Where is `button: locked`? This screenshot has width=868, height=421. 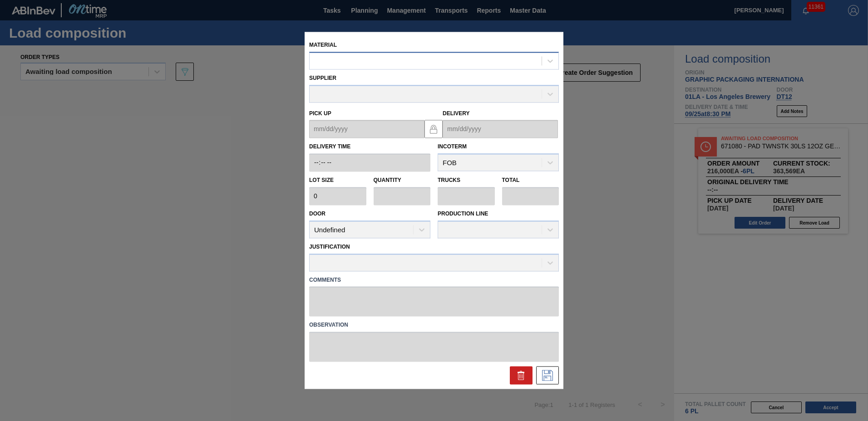 button: locked is located at coordinates (433, 129).